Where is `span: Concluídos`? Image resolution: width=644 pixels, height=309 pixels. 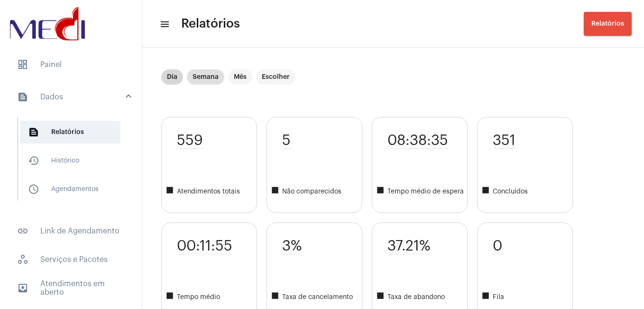
span: Concluídos is located at coordinates (527, 191).